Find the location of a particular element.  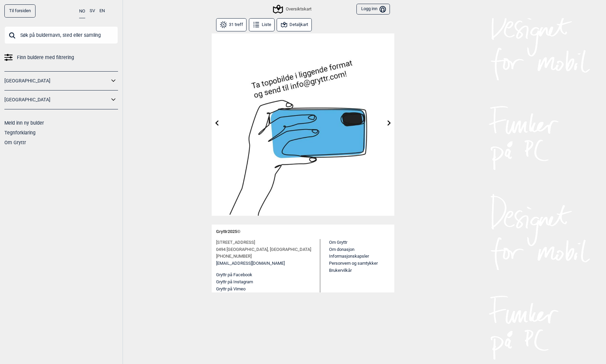

a: Meld inn ny bulder is located at coordinates (24, 123).